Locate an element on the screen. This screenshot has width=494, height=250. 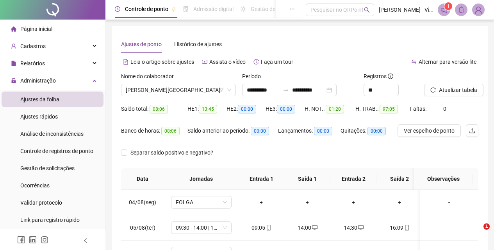
span: file is located at coordinates (14, 63).